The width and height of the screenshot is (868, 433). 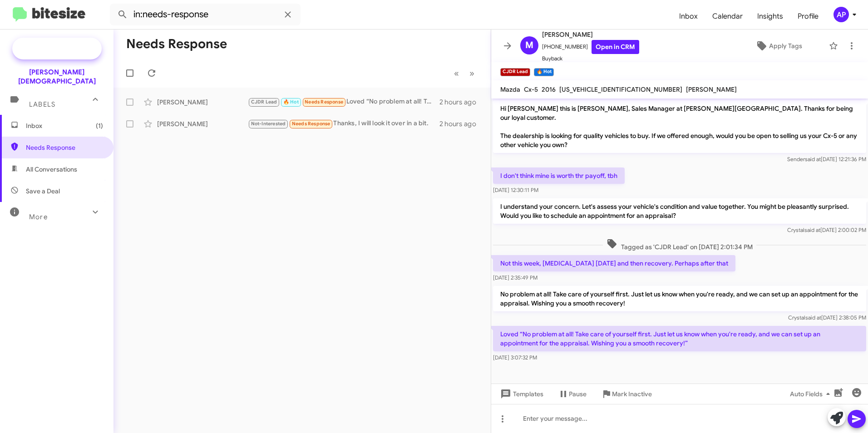 I want to click on span: Auto Fields, so click(x=812, y=394).